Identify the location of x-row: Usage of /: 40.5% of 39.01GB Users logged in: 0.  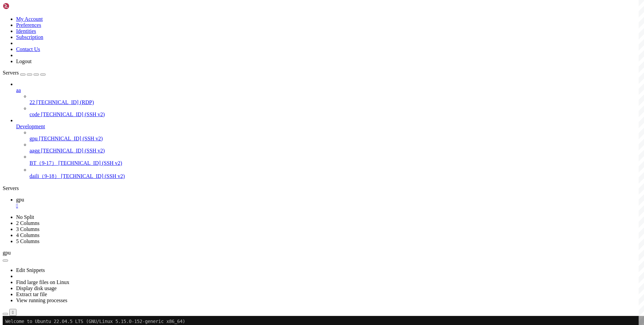
(279, 56).